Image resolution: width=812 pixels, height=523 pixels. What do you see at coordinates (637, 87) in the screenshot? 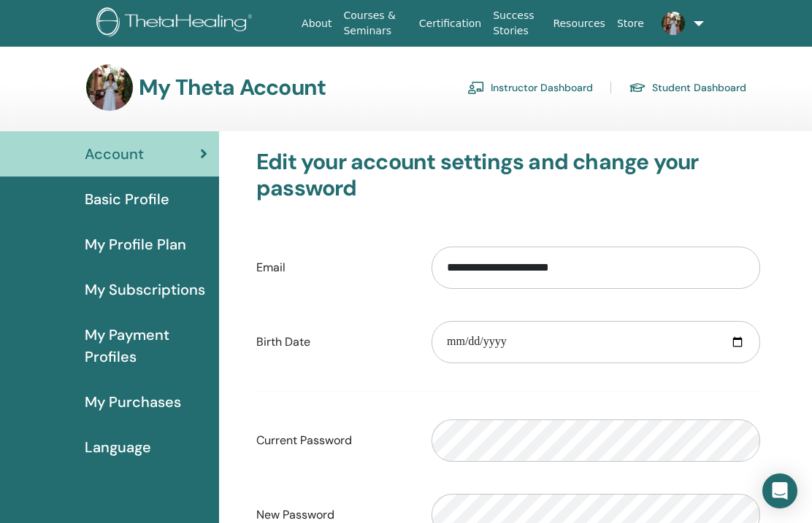
I see `img: graduation-cap.svg` at bounding box center [637, 87].